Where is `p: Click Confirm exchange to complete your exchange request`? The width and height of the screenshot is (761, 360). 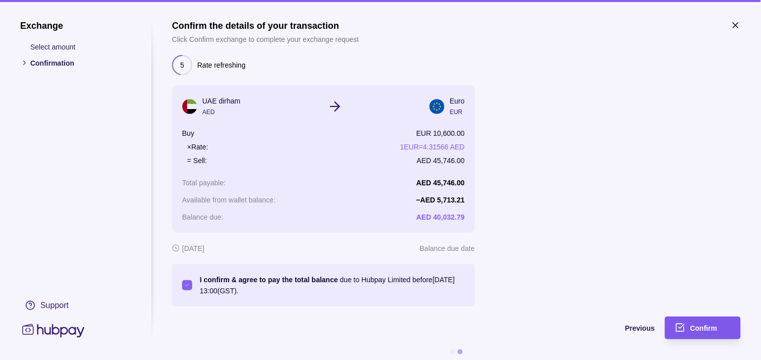 p: Click Confirm exchange to complete your exchange request is located at coordinates (266, 39).